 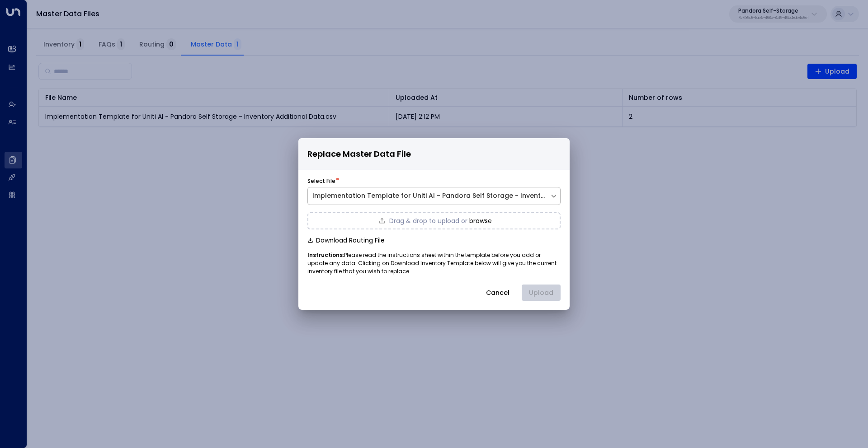 What do you see at coordinates (481, 221) in the screenshot?
I see `button: browse` at bounding box center [481, 221].